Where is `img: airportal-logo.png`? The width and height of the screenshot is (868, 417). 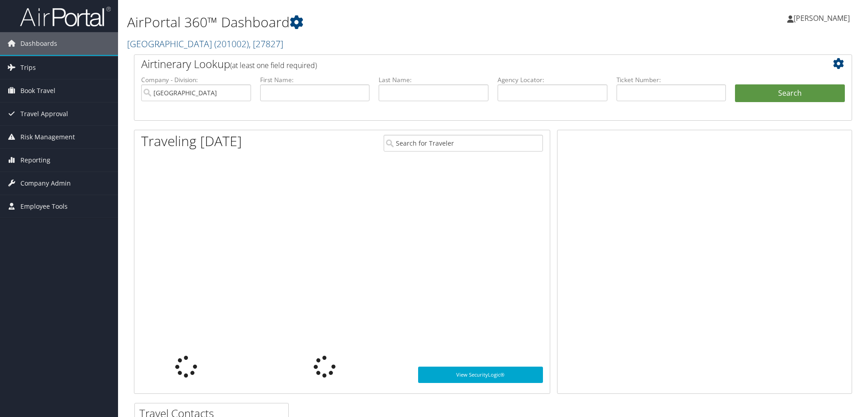 img: airportal-logo.png is located at coordinates (65, 17).